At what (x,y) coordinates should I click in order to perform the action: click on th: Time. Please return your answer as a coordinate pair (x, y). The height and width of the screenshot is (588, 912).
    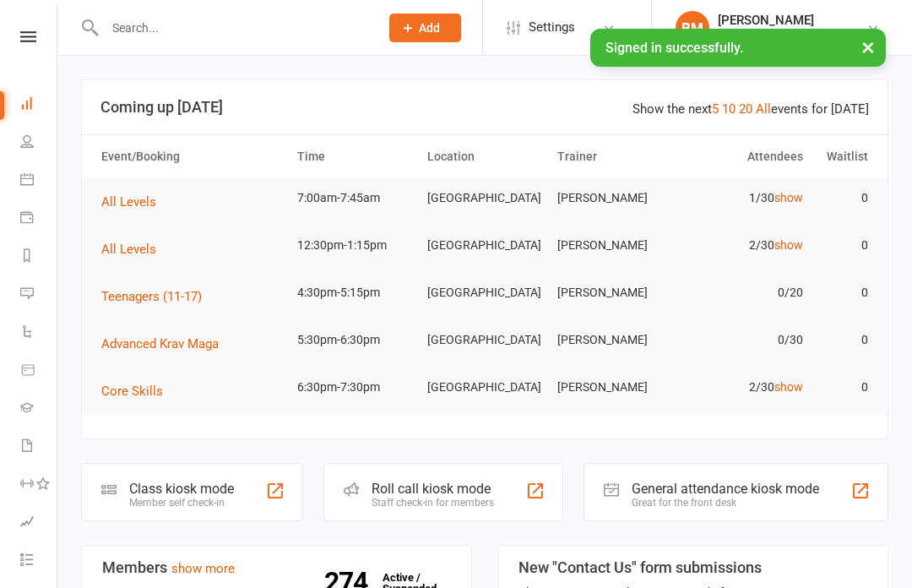
    Looking at the image, I should click on (355, 156).